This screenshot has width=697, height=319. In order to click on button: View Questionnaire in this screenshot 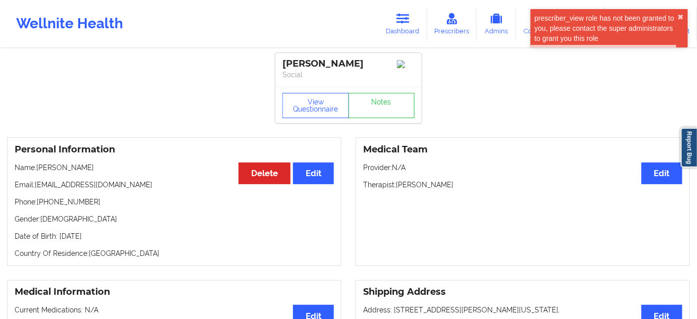, I will do `click(316, 105)`.